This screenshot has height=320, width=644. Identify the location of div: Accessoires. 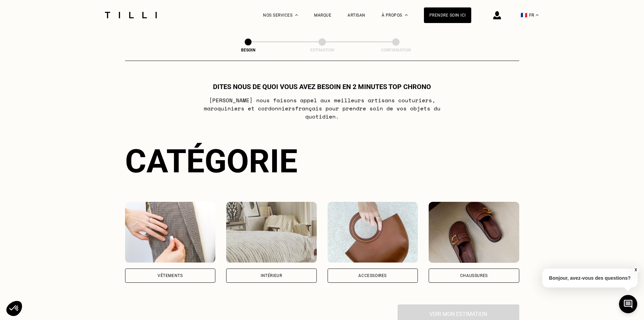
(373, 275).